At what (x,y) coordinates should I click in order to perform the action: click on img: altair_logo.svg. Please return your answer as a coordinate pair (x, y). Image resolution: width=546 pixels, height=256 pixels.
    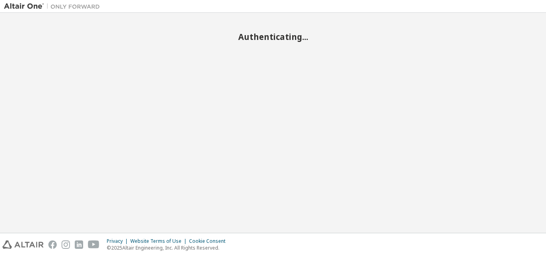
    Looking at the image, I should click on (23, 245).